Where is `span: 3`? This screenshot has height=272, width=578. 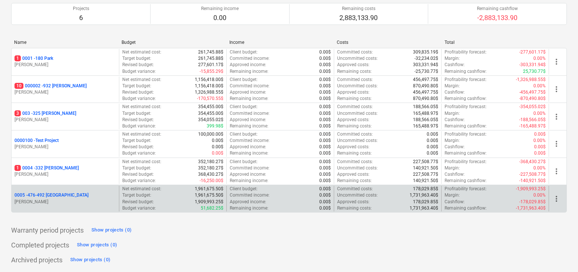
span: 3 is located at coordinates (17, 113).